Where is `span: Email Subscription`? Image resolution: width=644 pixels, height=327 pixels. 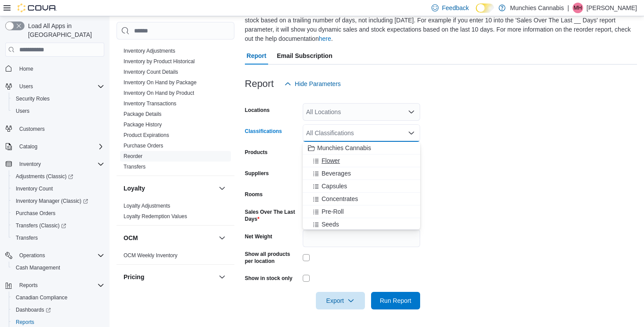
span: Email Subscription is located at coordinates (305, 56).